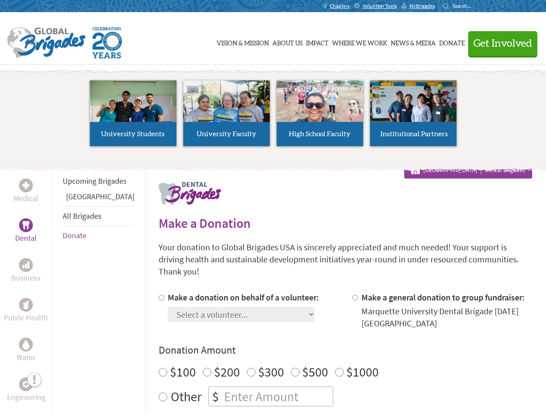  I want to click on a: Vision & Mission, so click(242, 42).